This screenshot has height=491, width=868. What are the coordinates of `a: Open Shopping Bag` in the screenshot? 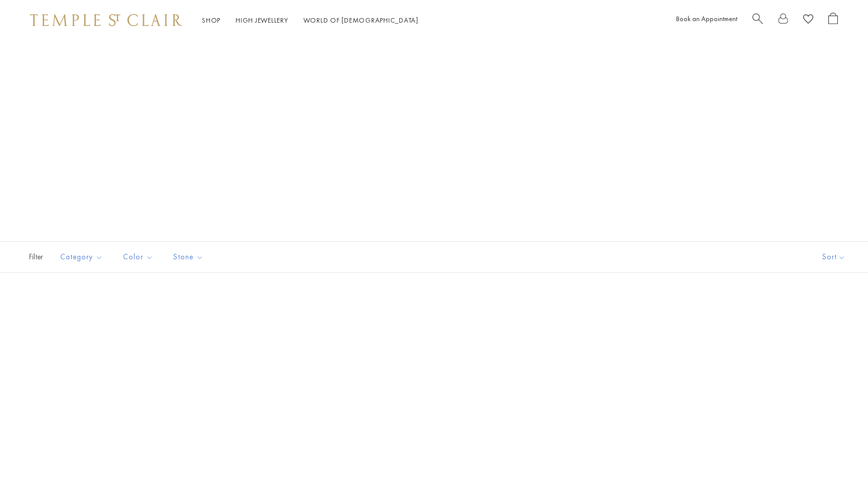 It's located at (833, 20).